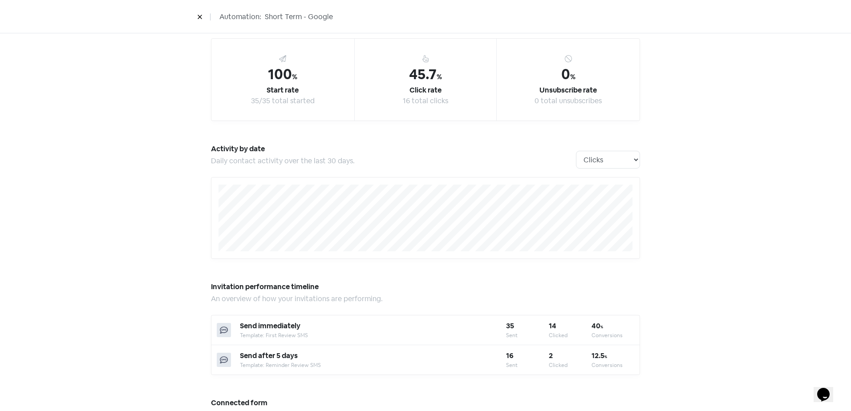 This screenshot has height=411, width=851. What do you see at coordinates (240, 17) in the screenshot?
I see `span: Automation:` at bounding box center [240, 17].